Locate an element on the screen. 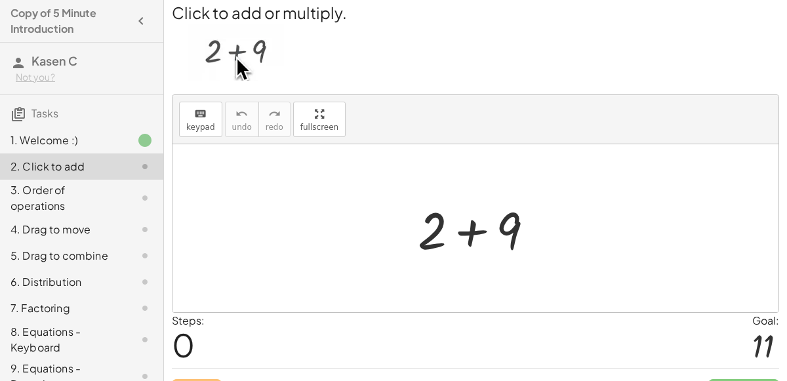  span: Kasen C is located at coordinates (54, 60).